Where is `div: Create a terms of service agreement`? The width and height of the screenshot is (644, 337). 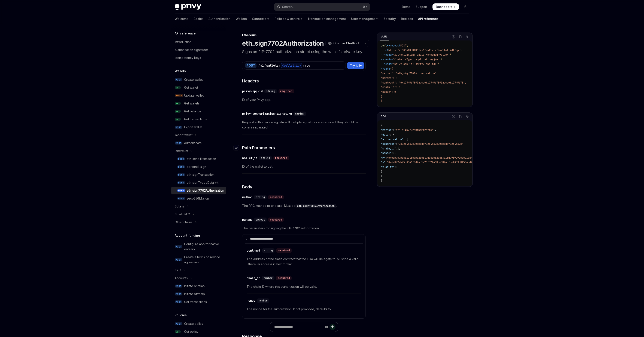
div: Create a terms of service agreement is located at coordinates (204, 260).